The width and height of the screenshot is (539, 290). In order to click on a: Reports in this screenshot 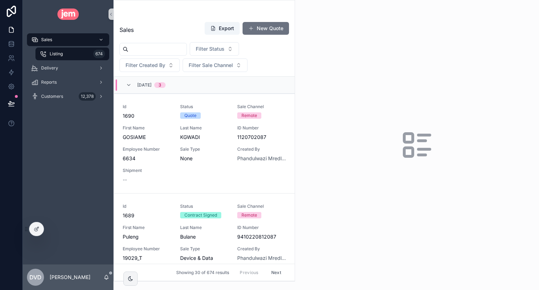, I will do `click(68, 82)`.